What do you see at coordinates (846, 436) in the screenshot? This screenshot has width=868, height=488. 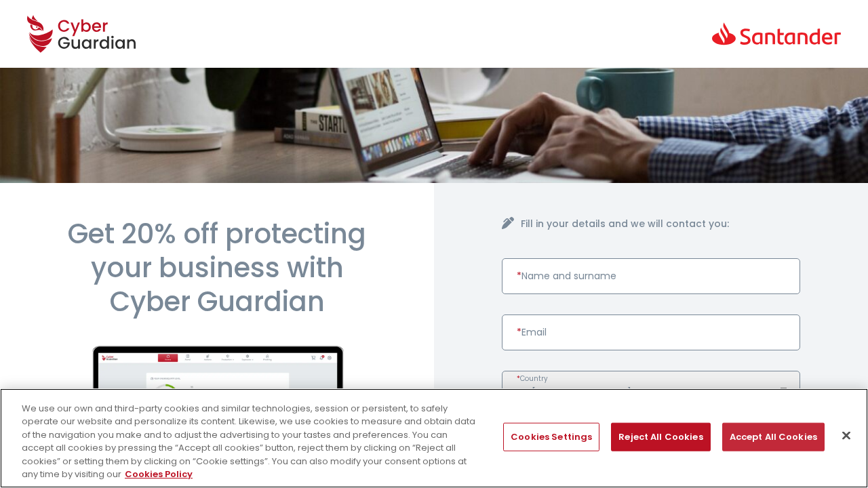 I see `button: Close` at bounding box center [846, 436].